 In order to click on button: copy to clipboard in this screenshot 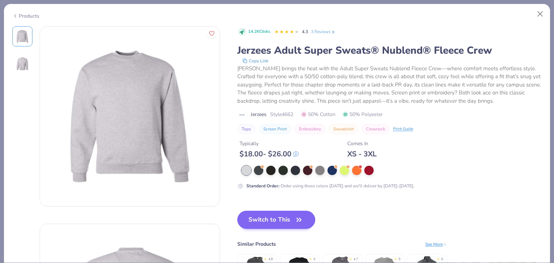, I will do `click(255, 61)`.